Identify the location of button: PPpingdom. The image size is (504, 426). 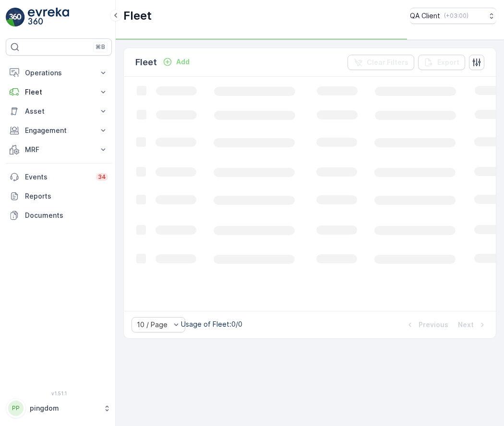
(58, 408).